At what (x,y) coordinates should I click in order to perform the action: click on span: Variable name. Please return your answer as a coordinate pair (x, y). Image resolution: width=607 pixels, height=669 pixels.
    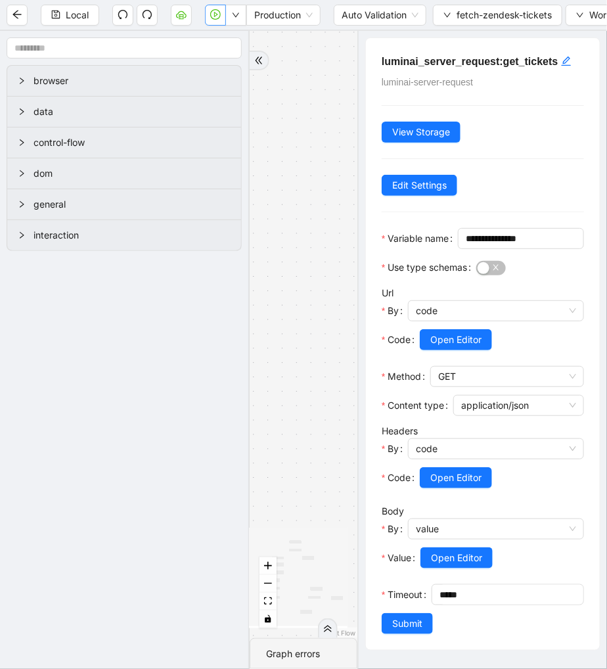
    Looking at the image, I should click on (418, 239).